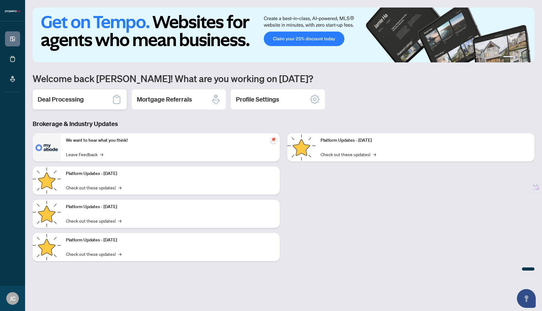 This screenshot has height=311, width=542. I want to click on span: pushpin, so click(273, 140).